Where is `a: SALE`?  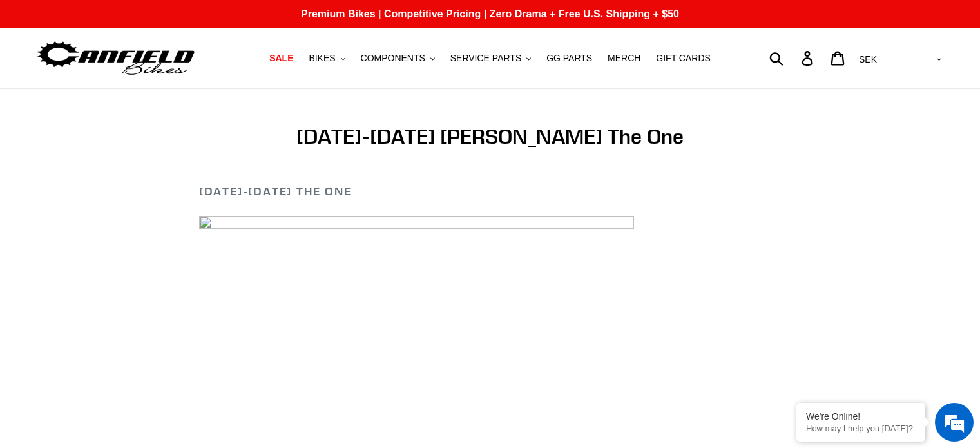
a: SALE is located at coordinates (281, 58).